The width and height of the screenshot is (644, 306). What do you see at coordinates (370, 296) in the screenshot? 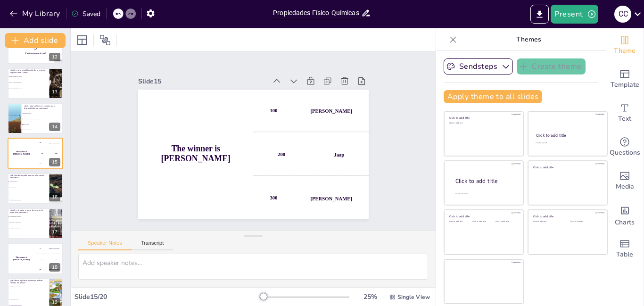
I see `div: 25 %` at bounding box center [370, 296].